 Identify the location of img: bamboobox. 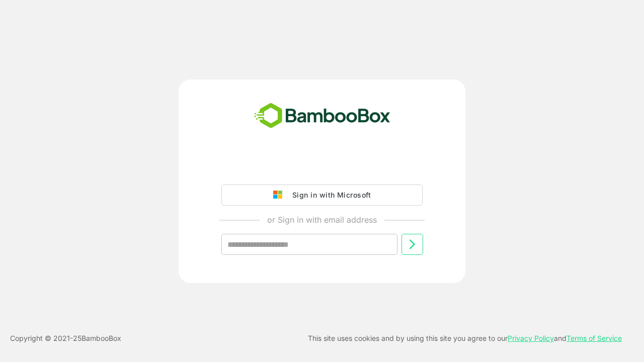
(322, 116).